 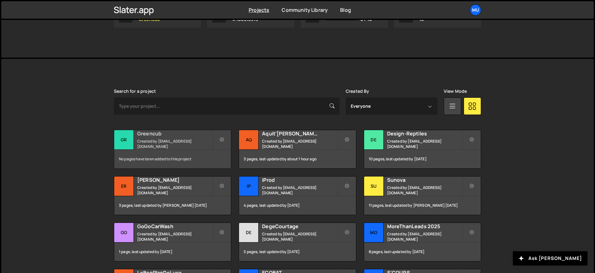 What do you see at coordinates (305, 10) in the screenshot?
I see `a: Community Library` at bounding box center [305, 10].